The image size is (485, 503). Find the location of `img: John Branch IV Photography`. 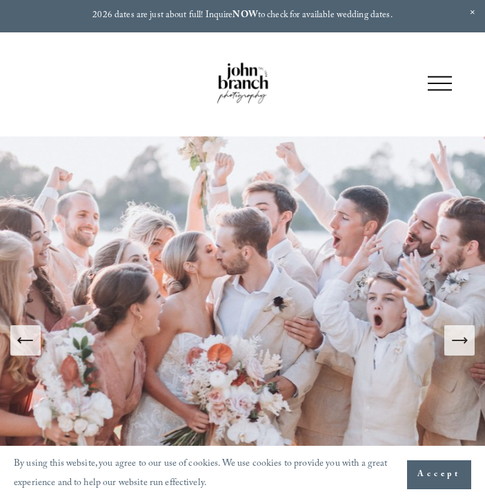

img: John Branch IV Photography is located at coordinates (243, 83).